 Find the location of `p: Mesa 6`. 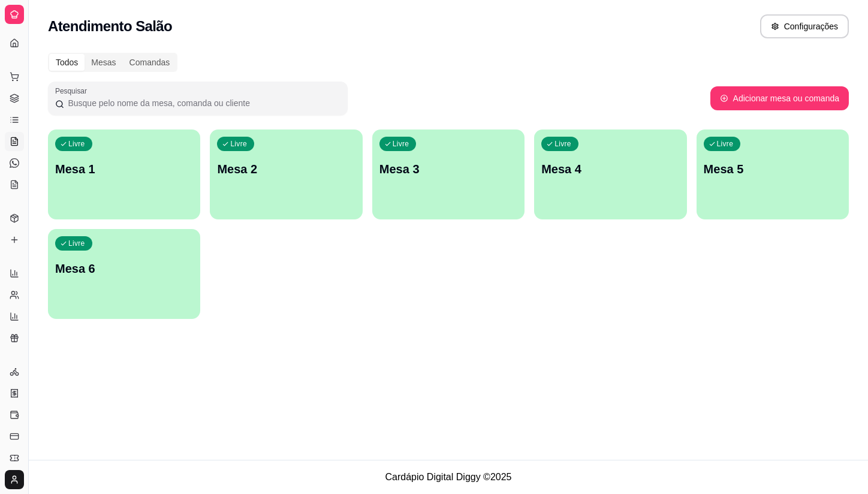

p: Mesa 6 is located at coordinates (124, 269).